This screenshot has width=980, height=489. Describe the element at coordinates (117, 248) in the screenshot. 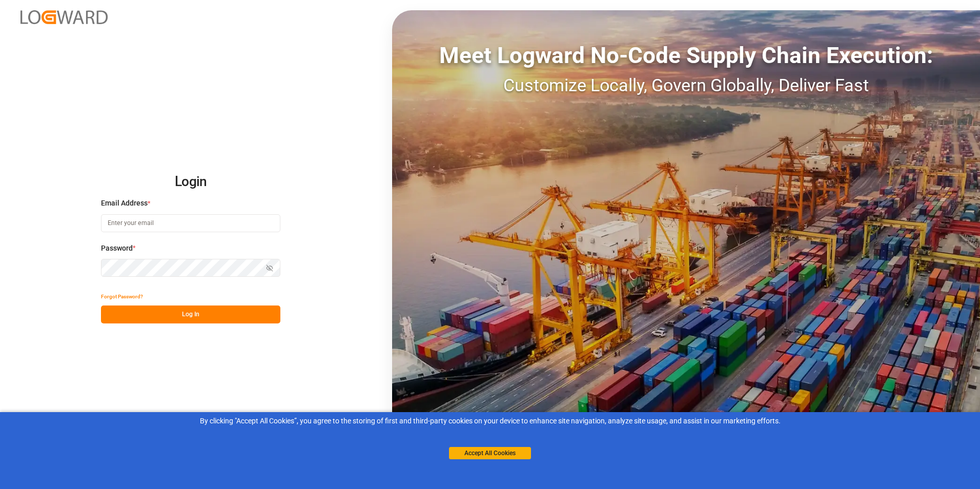

I see `span: Password` at that location.